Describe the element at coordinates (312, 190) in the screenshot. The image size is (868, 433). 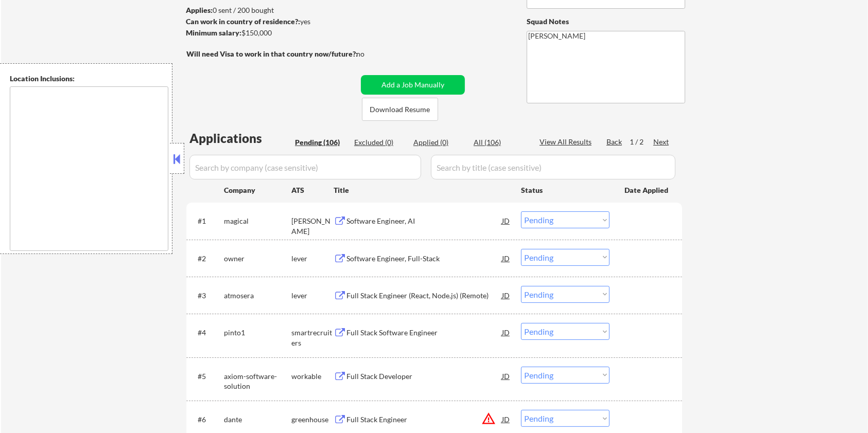
I see `div: ATS` at that location.